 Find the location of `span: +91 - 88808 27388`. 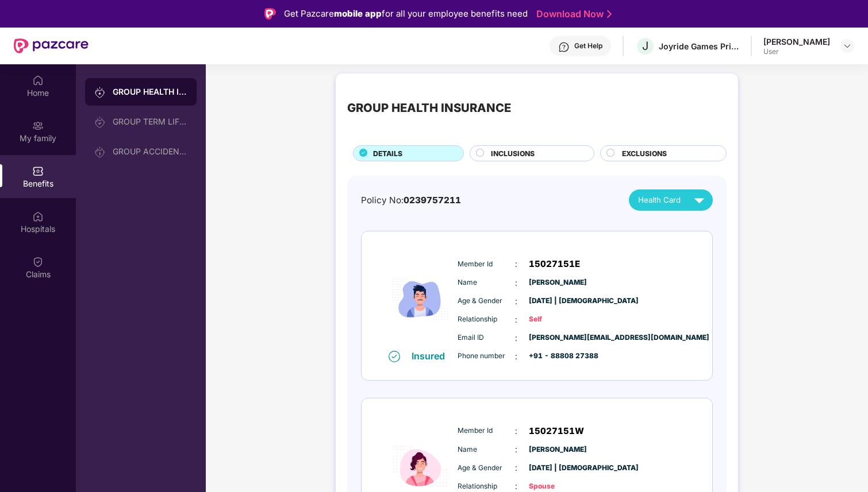

span: +91 - 88808 27388 is located at coordinates (558, 356).